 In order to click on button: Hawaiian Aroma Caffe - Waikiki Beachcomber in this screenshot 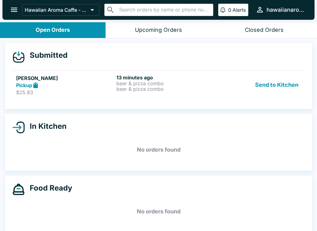, I will do `click(61, 10)`.